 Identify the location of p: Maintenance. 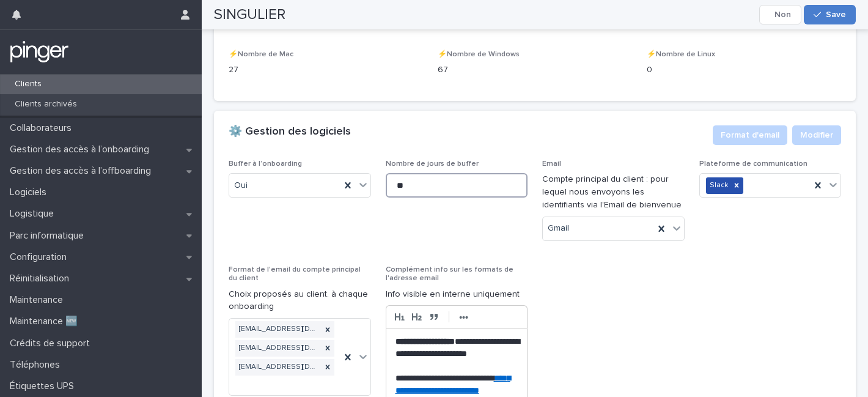
(38, 300).